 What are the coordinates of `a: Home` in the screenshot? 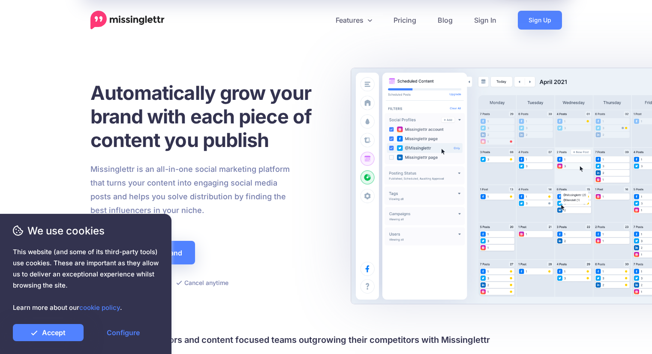 It's located at (127, 20).